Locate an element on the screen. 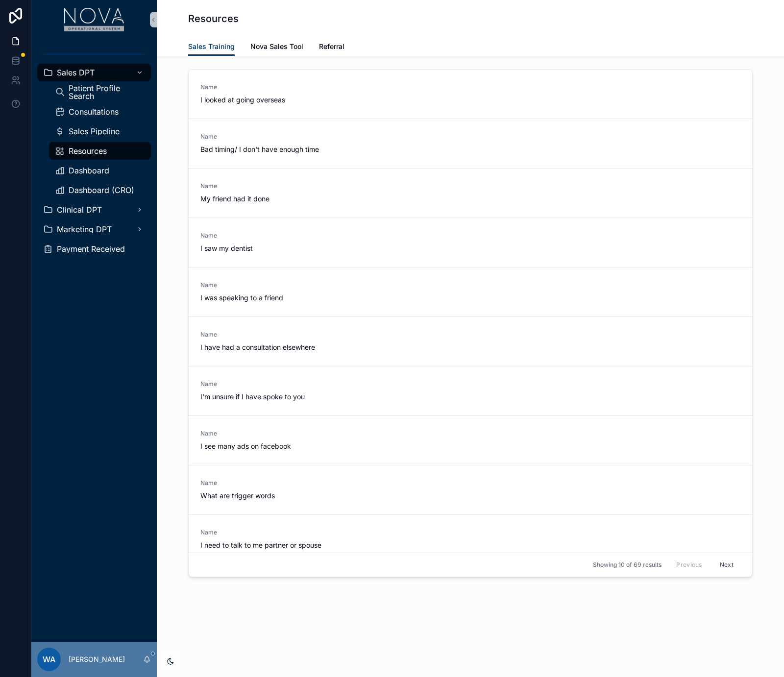  span: Payment Received is located at coordinates (91, 249).